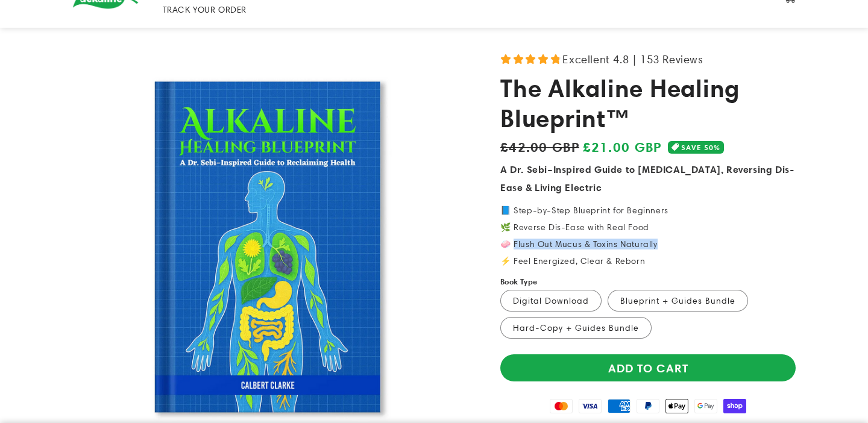  Describe the element at coordinates (648, 103) in the screenshot. I see `h1: The Alkaline Healing Blueprint™` at that location.